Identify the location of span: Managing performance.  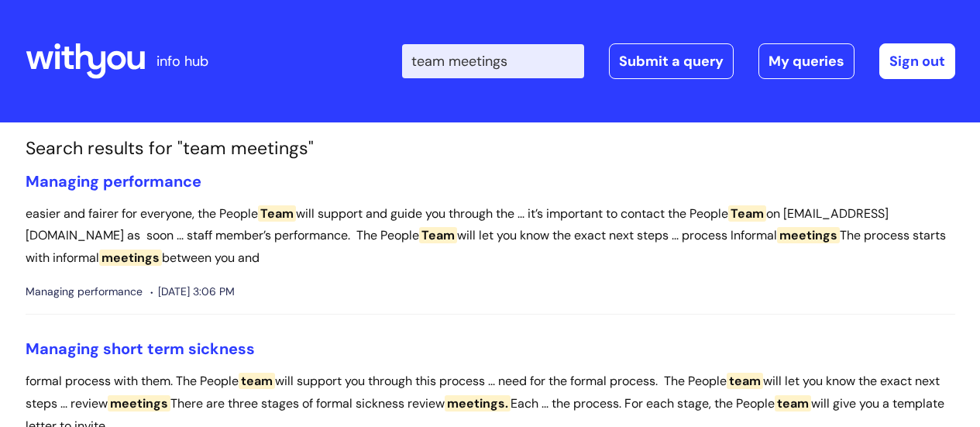
(84, 292).